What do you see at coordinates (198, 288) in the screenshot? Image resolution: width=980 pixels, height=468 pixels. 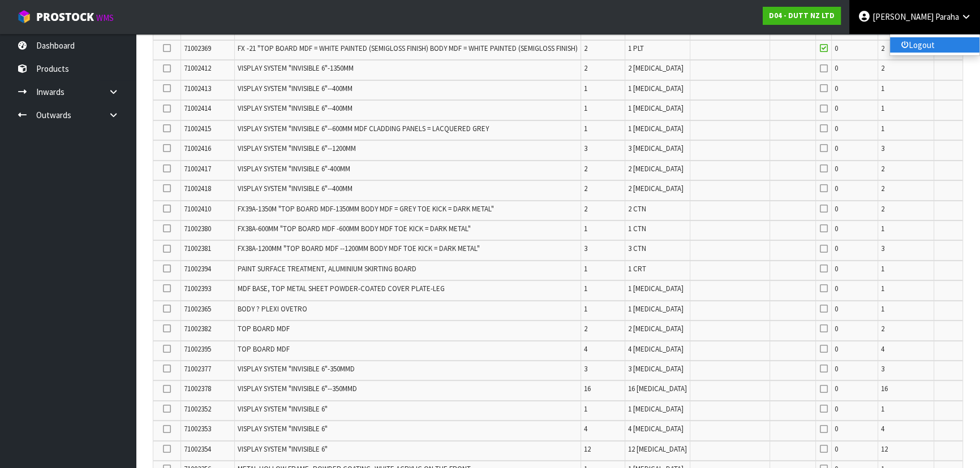 I see `span: 71002393` at bounding box center [198, 288].